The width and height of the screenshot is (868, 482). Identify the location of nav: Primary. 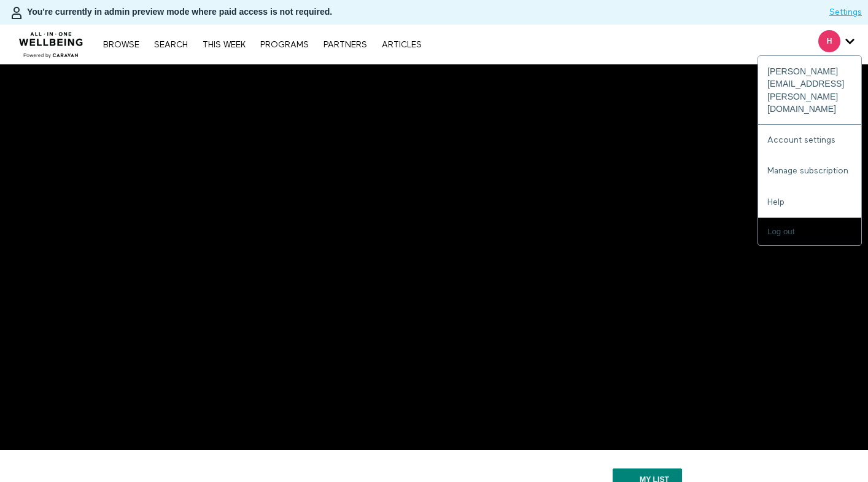
(262, 44).